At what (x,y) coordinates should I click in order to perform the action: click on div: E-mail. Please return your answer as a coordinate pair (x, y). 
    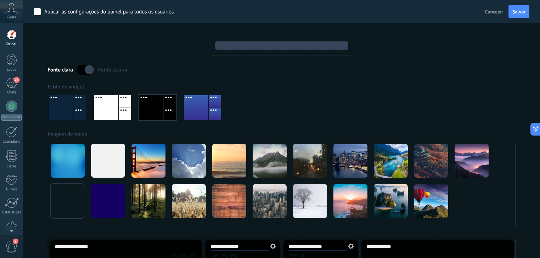
    Looking at the image, I should click on (12, 190).